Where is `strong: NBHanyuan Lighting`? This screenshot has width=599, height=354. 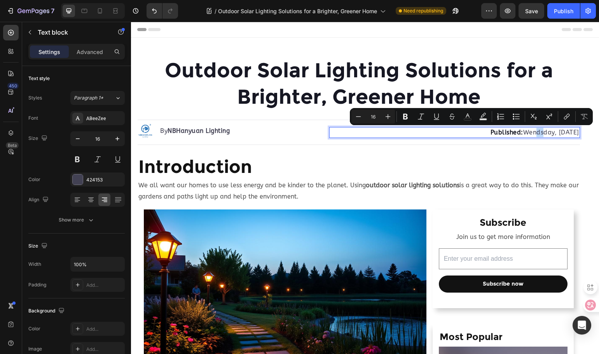 strong: NBHanyuan Lighting is located at coordinates (68, 109).